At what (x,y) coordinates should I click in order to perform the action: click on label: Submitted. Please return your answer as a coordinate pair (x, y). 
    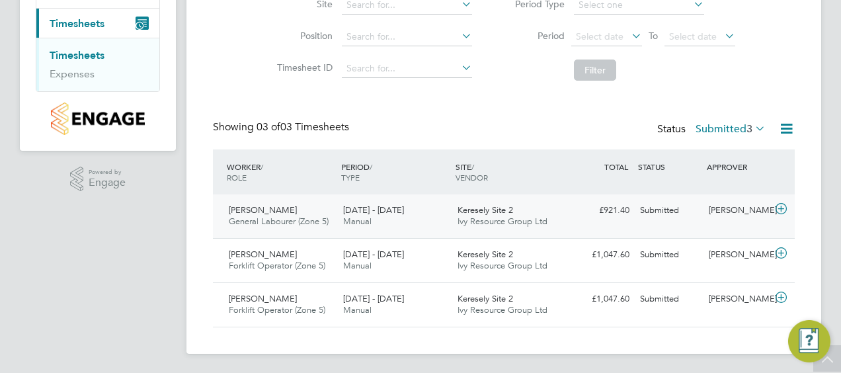
    Looking at the image, I should click on (730, 129).